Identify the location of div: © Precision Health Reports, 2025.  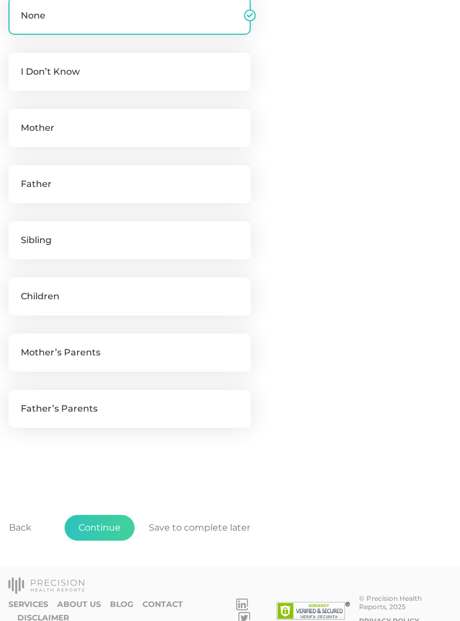
(405, 602).